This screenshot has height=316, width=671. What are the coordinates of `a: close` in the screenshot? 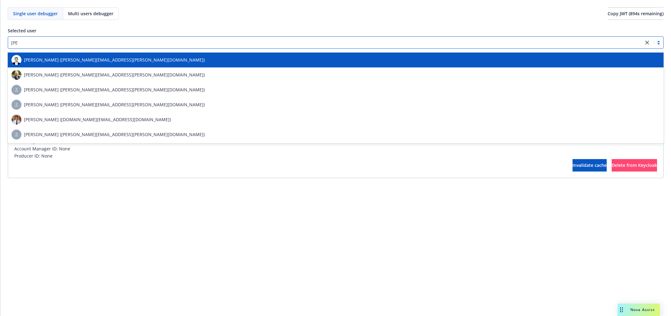 It's located at (647, 43).